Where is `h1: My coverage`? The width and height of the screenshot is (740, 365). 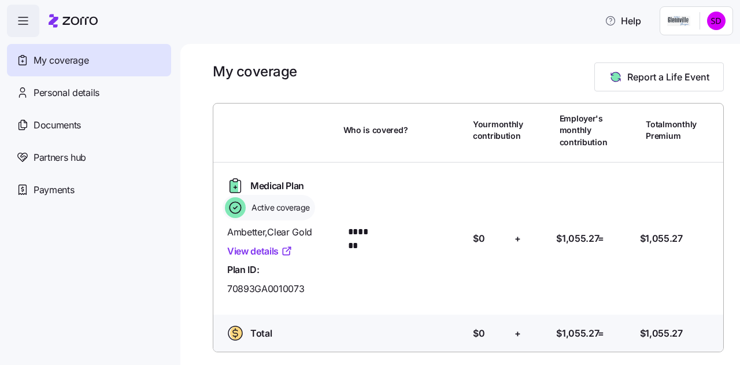
h1: My coverage is located at coordinates (255, 71).